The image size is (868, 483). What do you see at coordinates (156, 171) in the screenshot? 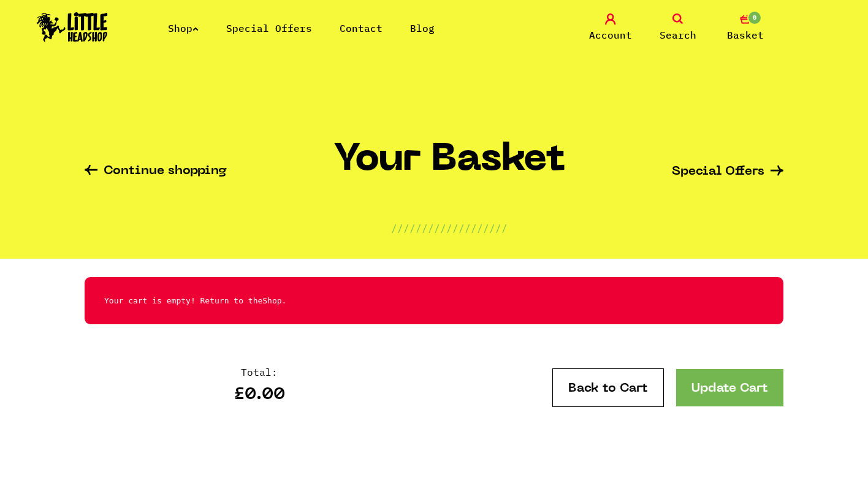
I see `a: Continue shopping` at bounding box center [156, 171].